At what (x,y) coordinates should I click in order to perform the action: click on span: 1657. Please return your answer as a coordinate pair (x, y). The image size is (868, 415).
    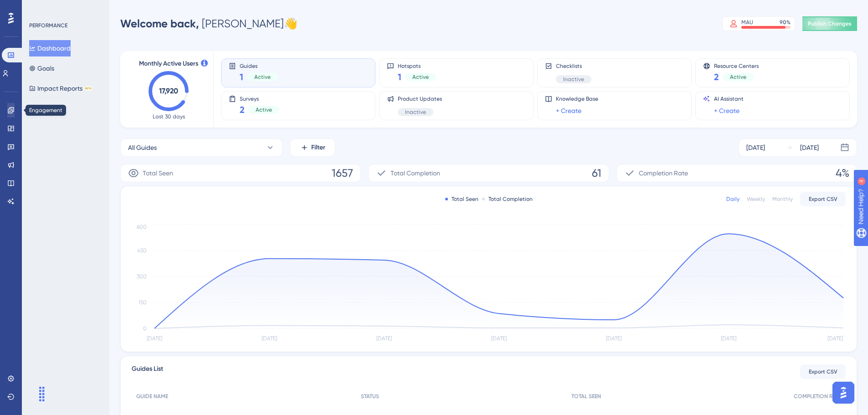
    Looking at the image, I should click on (342, 173).